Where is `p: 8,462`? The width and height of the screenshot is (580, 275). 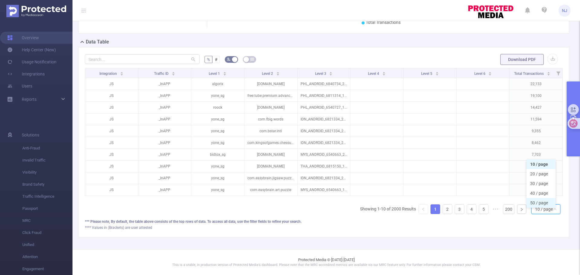 p: 8,462 is located at coordinates (536, 143).